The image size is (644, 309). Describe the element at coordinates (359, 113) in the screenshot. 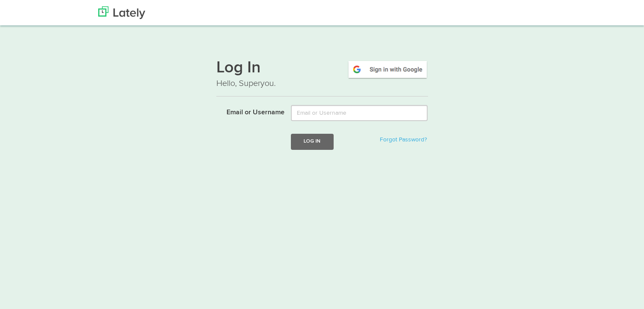

I see `input: Email or Username` at that location.